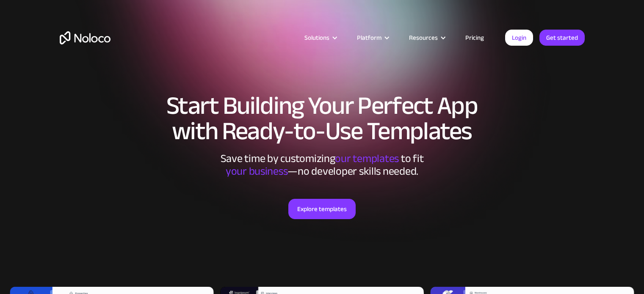 The height and width of the screenshot is (294, 644). I want to click on a: home, so click(85, 38).